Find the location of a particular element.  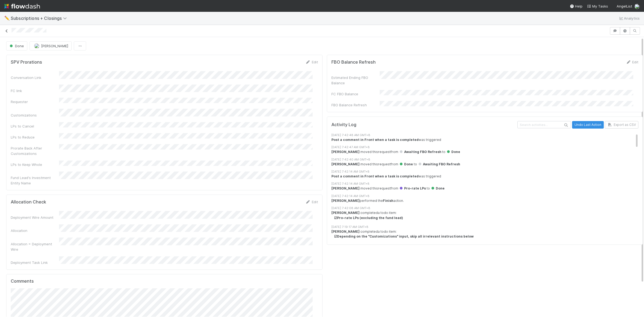

div: Deployment Task Link is located at coordinates (35, 263).